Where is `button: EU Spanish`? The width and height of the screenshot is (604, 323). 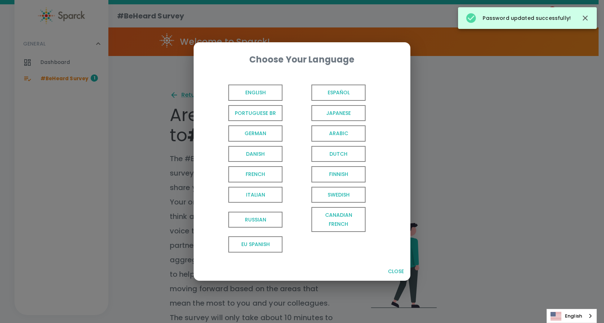 button: EU Spanish is located at coordinates (244, 244).